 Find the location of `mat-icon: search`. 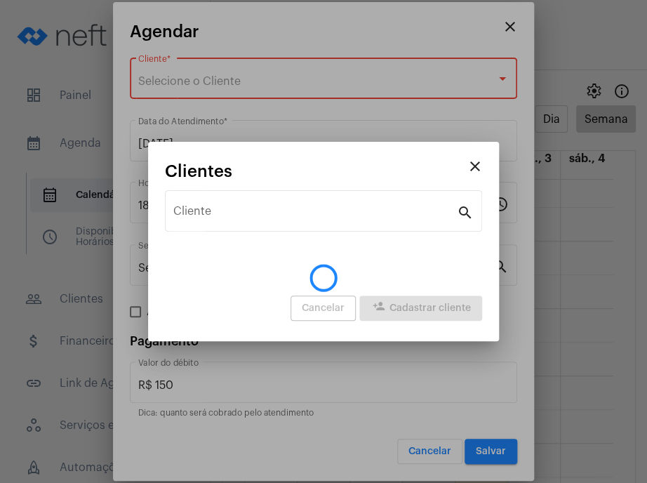

mat-icon: search is located at coordinates (465, 212).